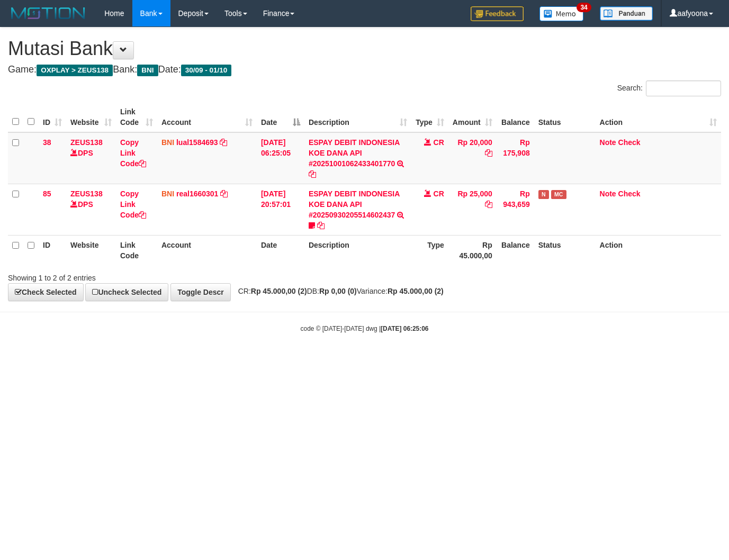  I want to click on span: OXPLAY > ZEUS138, so click(75, 71).